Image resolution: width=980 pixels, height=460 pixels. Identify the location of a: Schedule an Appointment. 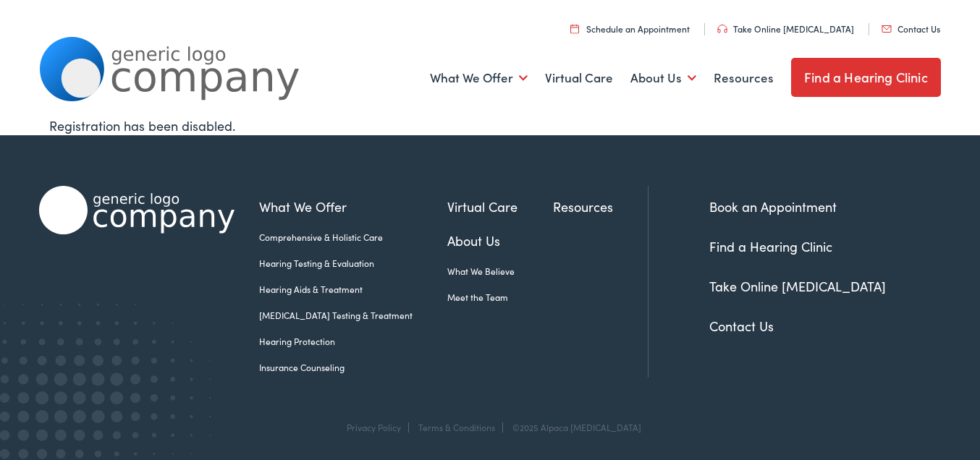
(629, 28).